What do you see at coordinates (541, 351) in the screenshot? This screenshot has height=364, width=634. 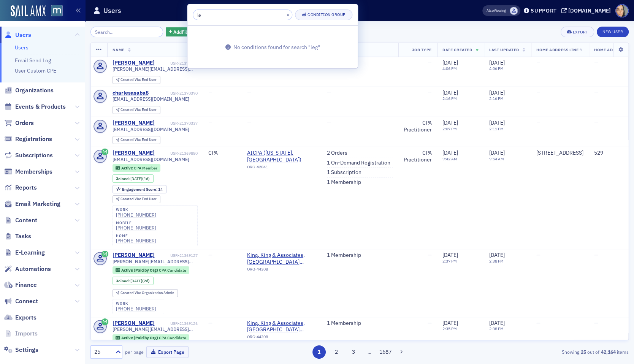 I see `div: Showing out of items` at bounding box center [541, 351].